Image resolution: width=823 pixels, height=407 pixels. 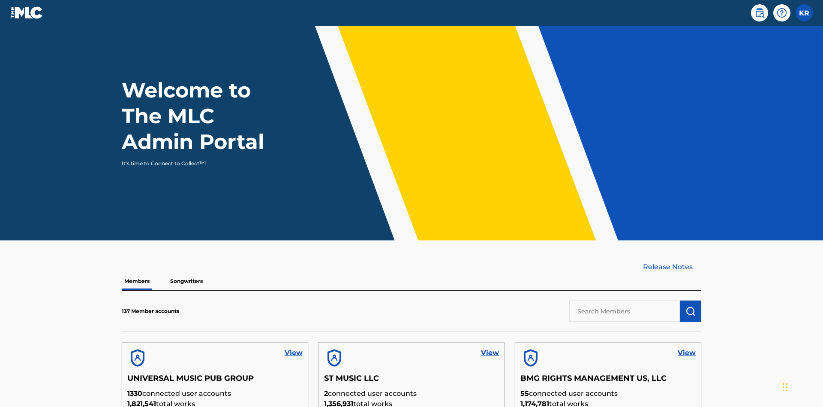 I want to click on p: It's time to Connect to Collect™!, so click(x=196, y=163).